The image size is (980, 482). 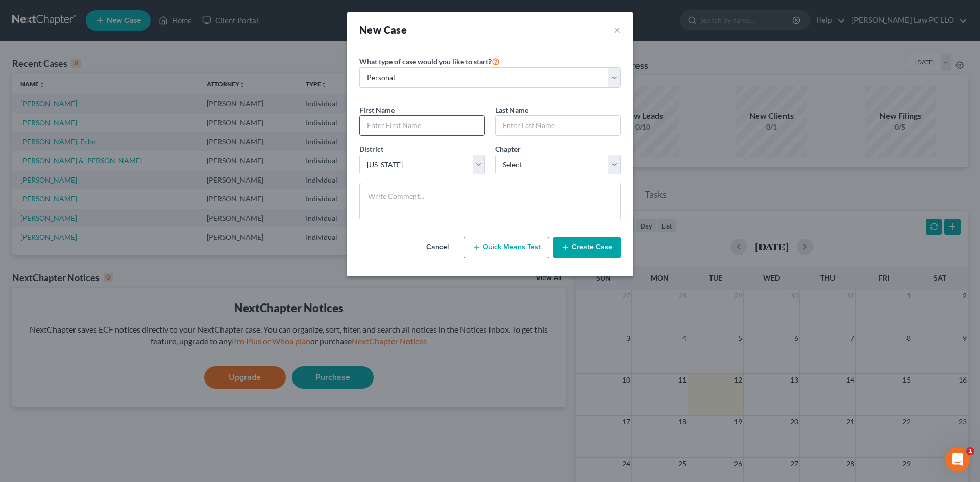 I want to click on span: First Name, so click(x=377, y=110).